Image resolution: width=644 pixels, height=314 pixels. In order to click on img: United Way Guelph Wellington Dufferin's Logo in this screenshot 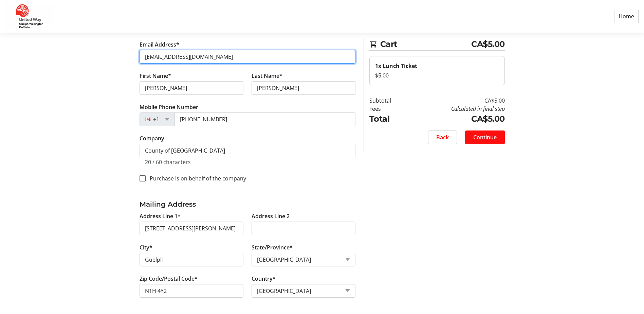, I will do `click(29, 16)`.